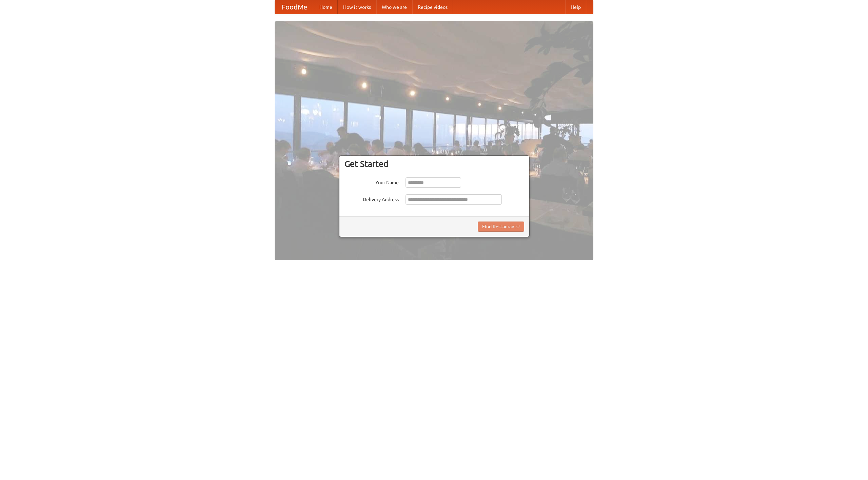 This screenshot has height=480, width=868. I want to click on label: Your Name, so click(371, 182).